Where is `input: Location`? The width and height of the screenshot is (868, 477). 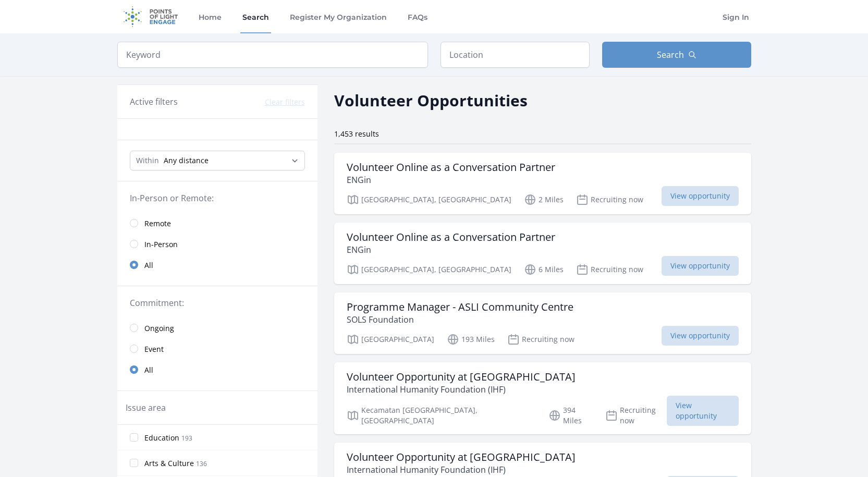 input: Location is located at coordinates (515, 55).